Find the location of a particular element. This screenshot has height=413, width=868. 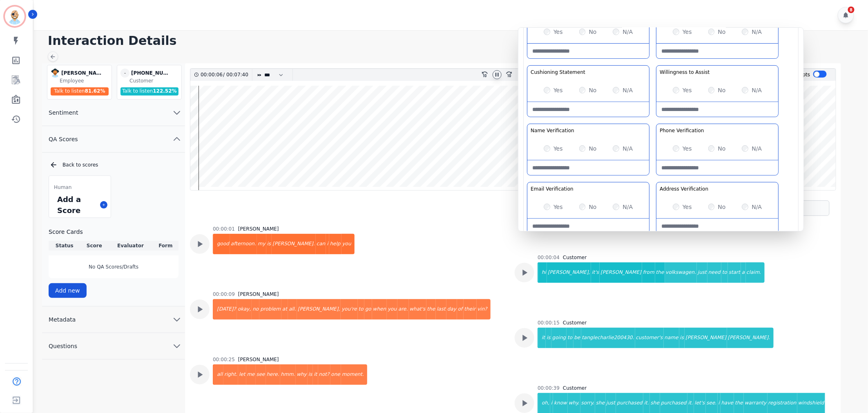

div: 8 is located at coordinates (852, 10).